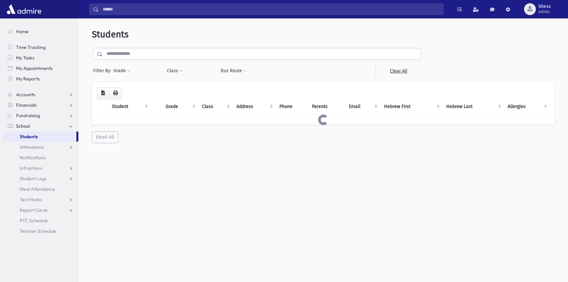  Describe the element at coordinates (28, 79) in the screenshot. I see `span: My Reports` at that location.